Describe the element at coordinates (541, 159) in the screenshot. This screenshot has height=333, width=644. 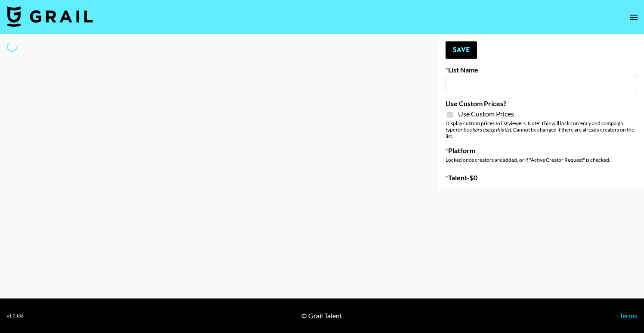
I see `div: Locked once creators are added, or if "Active Creator Request" is checked.` at that location.